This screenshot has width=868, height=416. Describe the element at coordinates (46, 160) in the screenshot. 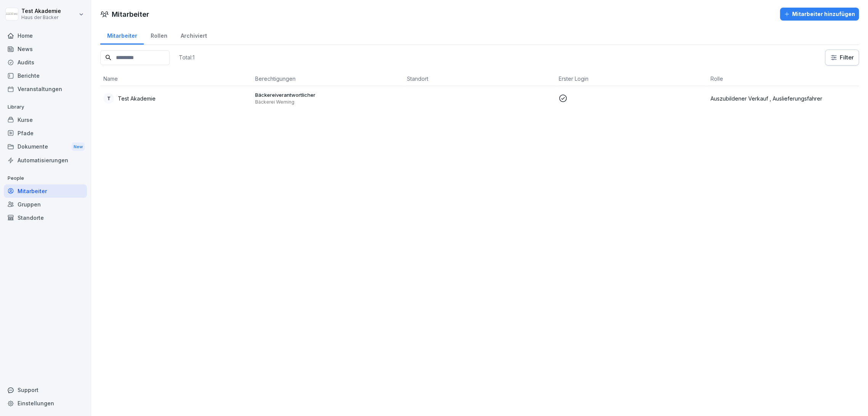

I see `div: Automatisierungen` at that location.